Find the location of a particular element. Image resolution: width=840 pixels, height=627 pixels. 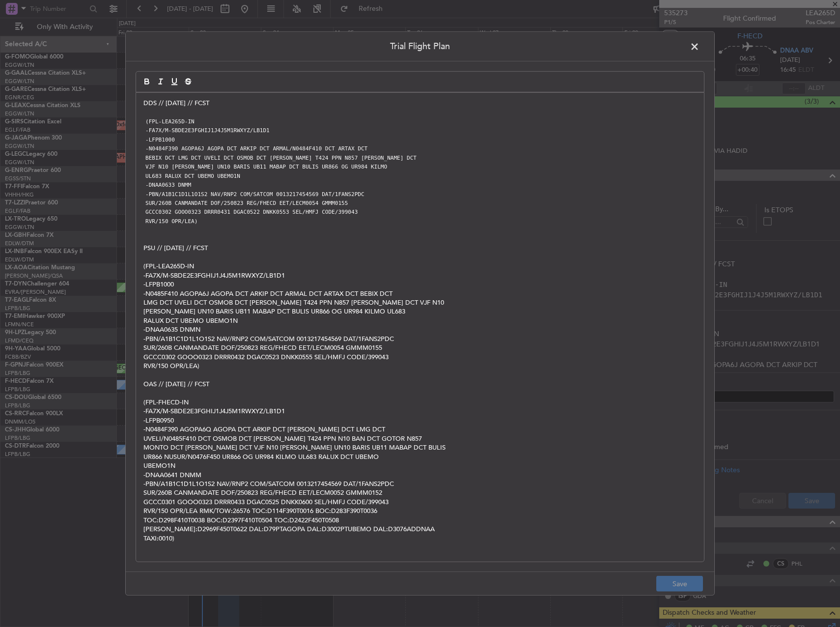

p: GCCC0302 GOOO0323 DRRR0432 DGAC0523 DNKK0555 SEL/HMFJ CODE/399043 is located at coordinates (420, 357).